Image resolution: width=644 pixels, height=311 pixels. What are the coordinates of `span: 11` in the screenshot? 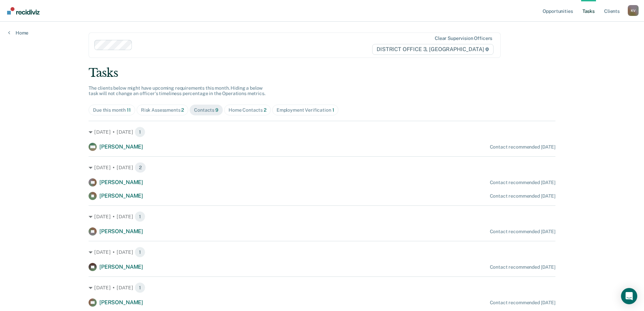 It's located at (129, 110).